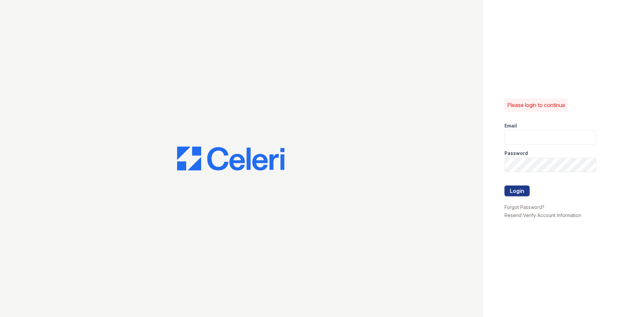 The height and width of the screenshot is (317, 644). I want to click on a: Forgot Password?, so click(524, 207).